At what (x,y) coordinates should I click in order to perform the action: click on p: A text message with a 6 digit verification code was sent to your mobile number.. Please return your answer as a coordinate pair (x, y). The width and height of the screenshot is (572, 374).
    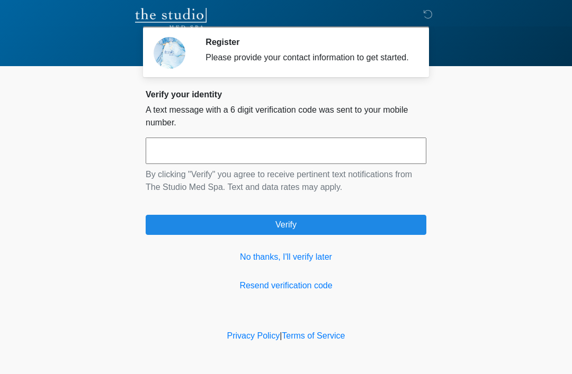
    Looking at the image, I should click on (286, 116).